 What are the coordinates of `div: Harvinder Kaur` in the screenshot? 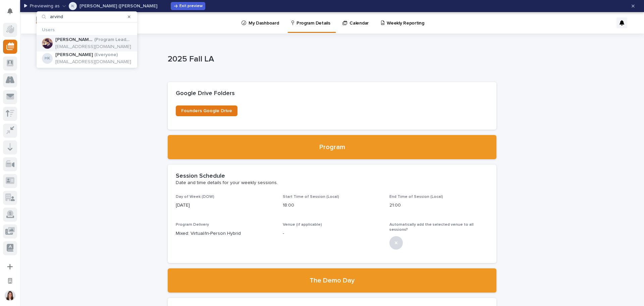 It's located at (48, 58).